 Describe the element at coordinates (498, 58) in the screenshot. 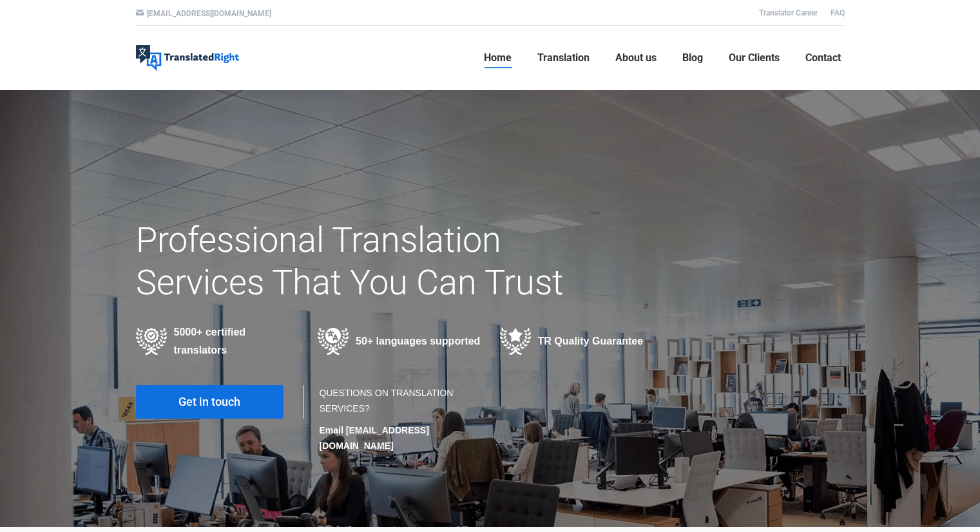

I see `a: Home` at that location.